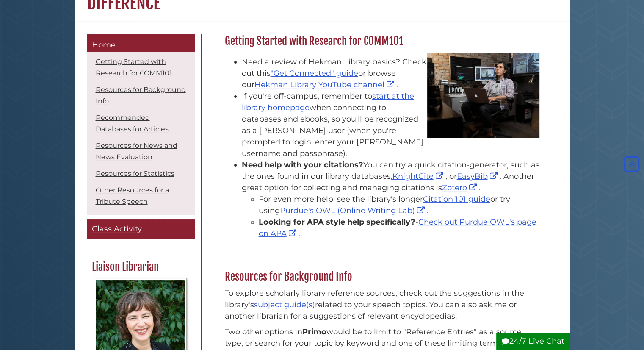 This screenshot has height=350, width=644. What do you see at coordinates (478, 176) in the screenshot?
I see `a: EasyBib` at bounding box center [478, 176].